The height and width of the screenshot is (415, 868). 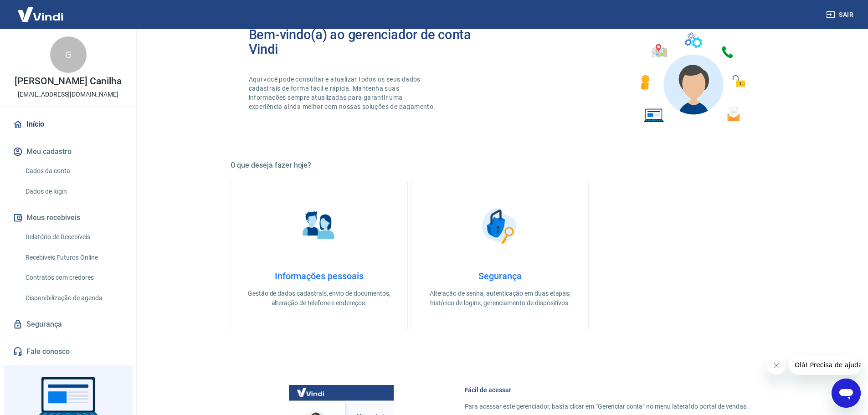 I want to click on img: Segurança, so click(x=500, y=226).